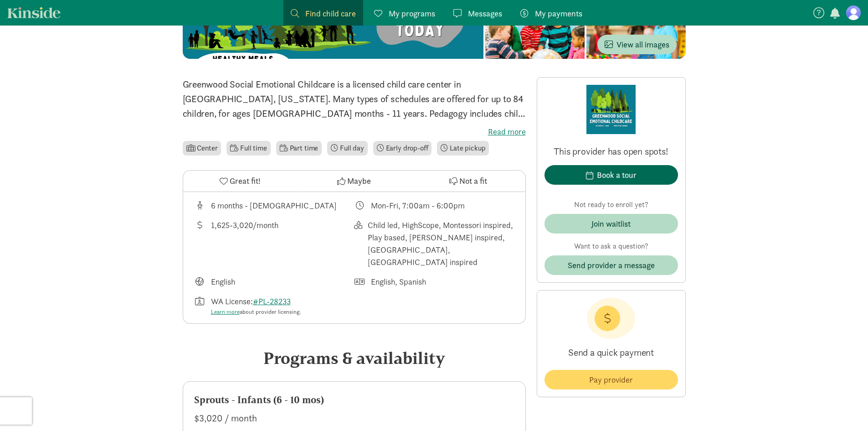  What do you see at coordinates (463, 148) in the screenshot?
I see `li: Late pickup` at bounding box center [463, 148].